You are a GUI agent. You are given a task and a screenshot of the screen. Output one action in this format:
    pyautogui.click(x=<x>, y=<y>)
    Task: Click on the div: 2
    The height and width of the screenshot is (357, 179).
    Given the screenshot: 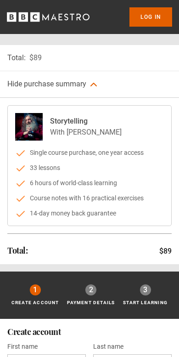 What is the action you would take?
    pyautogui.click(x=91, y=290)
    